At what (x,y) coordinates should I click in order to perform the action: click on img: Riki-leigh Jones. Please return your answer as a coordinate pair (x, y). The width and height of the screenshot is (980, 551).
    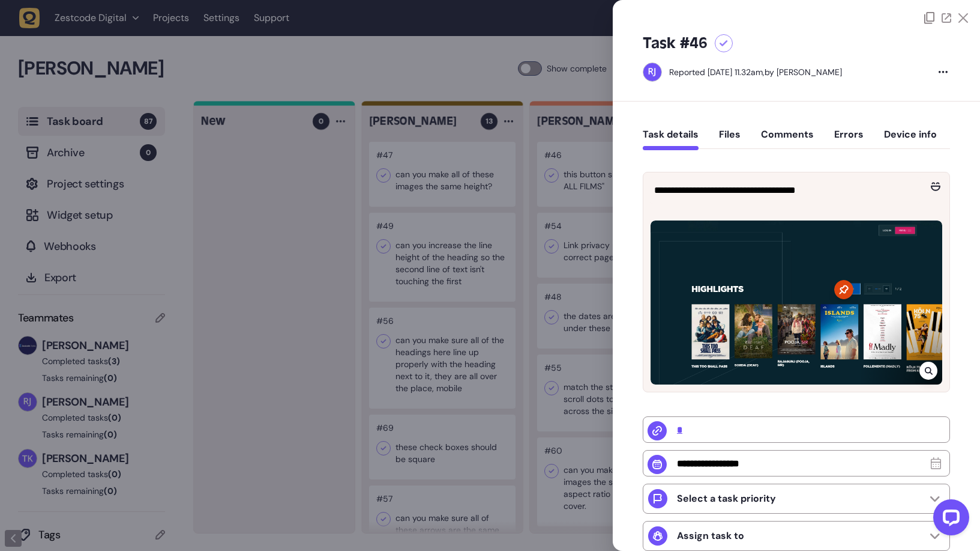
    Looking at the image, I should click on (652, 72).